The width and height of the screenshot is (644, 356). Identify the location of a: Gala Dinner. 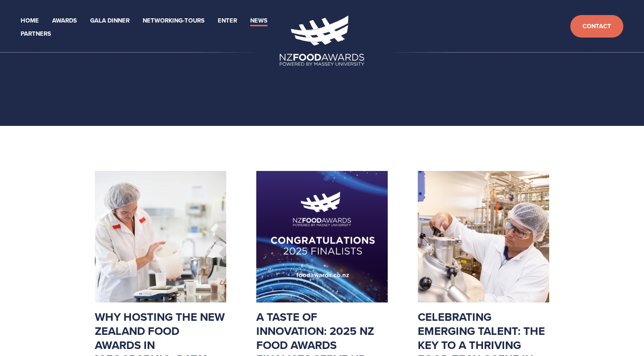
(110, 21).